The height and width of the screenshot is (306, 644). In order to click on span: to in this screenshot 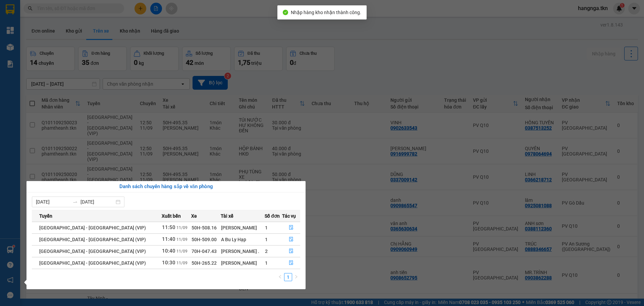, I will do `click(75, 201)`.